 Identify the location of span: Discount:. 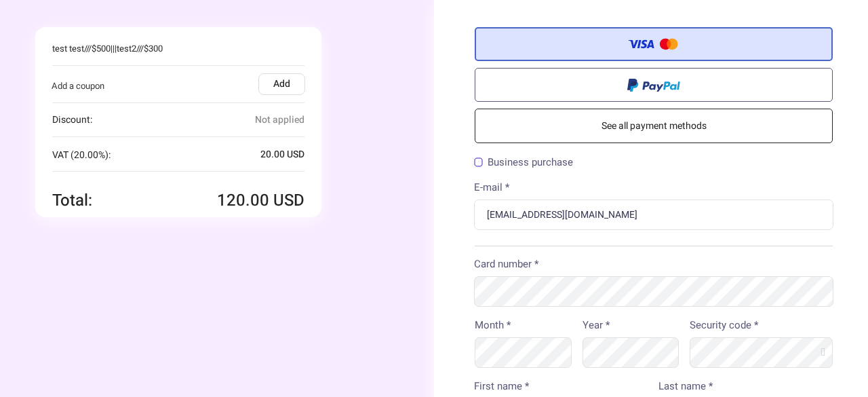
(72, 119).